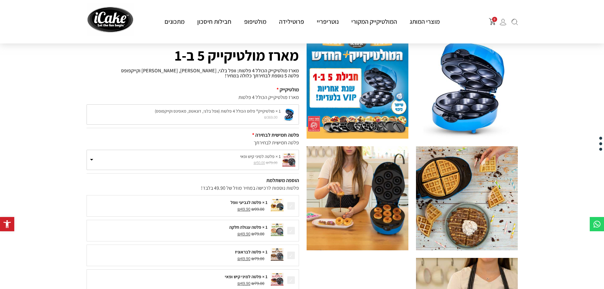 The height and width of the screenshot is (289, 604). What do you see at coordinates (258, 209) in the screenshot?
I see `span: 99.00` at bounding box center [258, 209].